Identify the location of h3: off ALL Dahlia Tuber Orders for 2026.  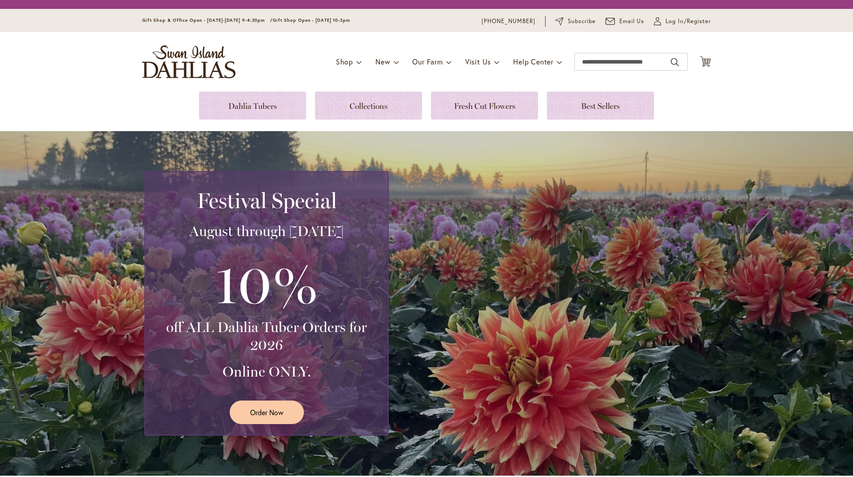
(267, 336).